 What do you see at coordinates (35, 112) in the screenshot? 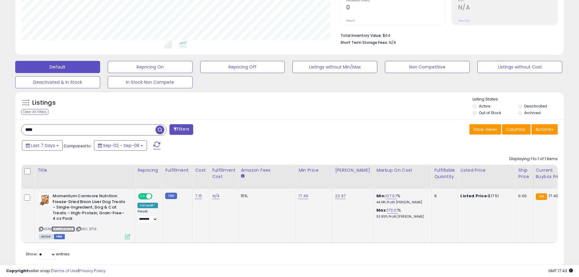
I see `div: Clear All Filters` at bounding box center [35, 112].